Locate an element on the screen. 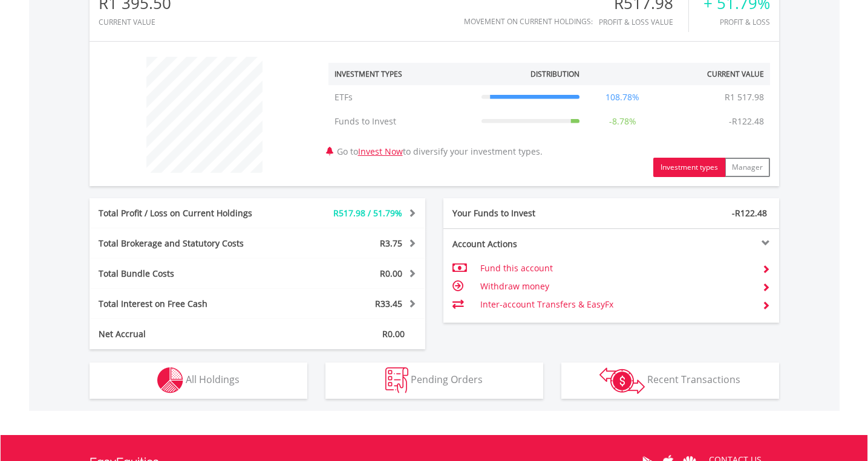 The image size is (868, 461). div: CURRENT VALUE is located at coordinates (135, 21).